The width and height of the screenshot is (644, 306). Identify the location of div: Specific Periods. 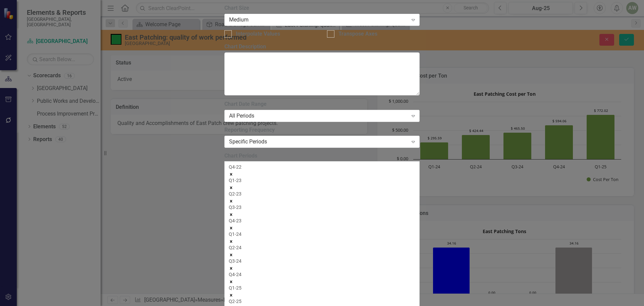
(318, 141).